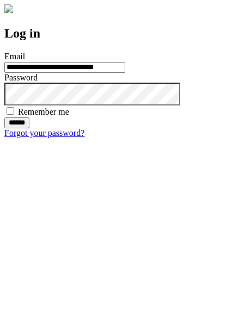  What do you see at coordinates (43, 111) in the screenshot?
I see `label: Remember me` at bounding box center [43, 111].